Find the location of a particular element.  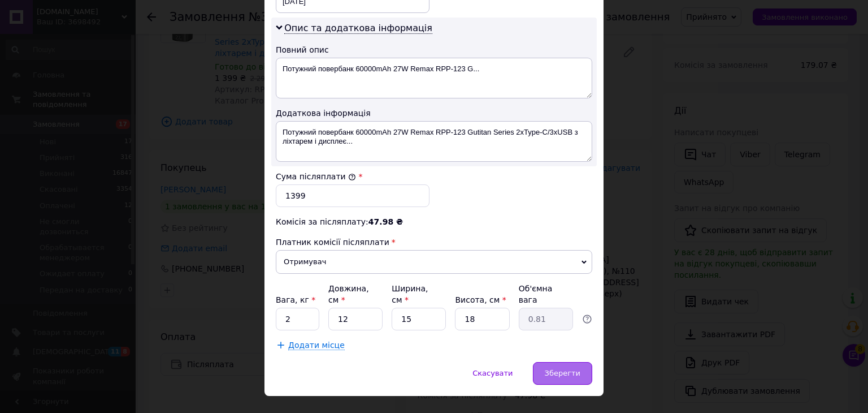

label: Висота, см is located at coordinates (480, 300).